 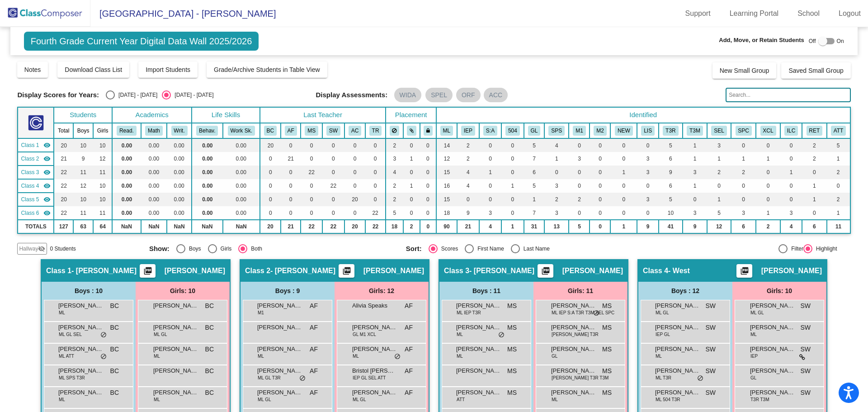 What do you see at coordinates (815, 131) in the screenshot?
I see `button: RET` at bounding box center [815, 131].